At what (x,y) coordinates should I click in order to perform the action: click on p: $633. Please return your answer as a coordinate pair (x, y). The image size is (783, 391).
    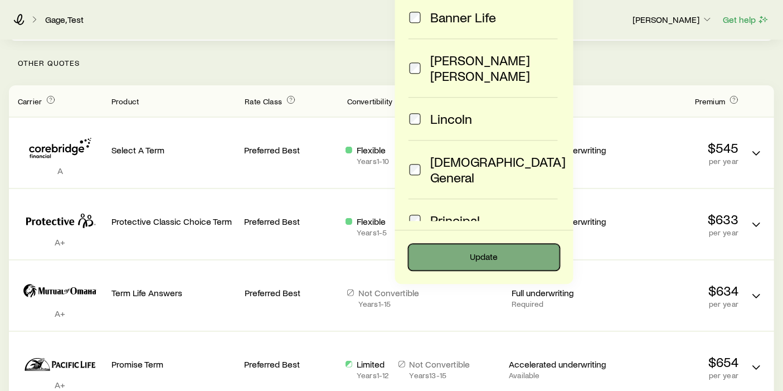
    Looking at the image, I should click on (677, 219).